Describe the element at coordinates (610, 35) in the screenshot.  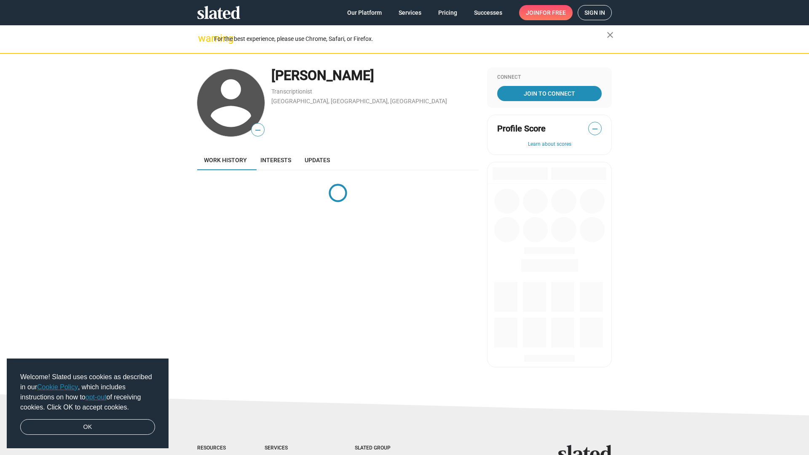
I see `mat-icon: close` at that location.